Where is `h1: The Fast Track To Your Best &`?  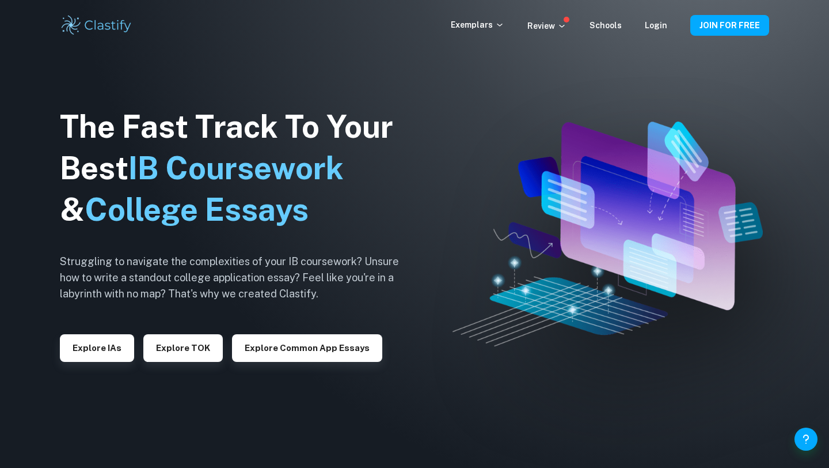
h1: The Fast Track To Your Best & is located at coordinates (238, 168).